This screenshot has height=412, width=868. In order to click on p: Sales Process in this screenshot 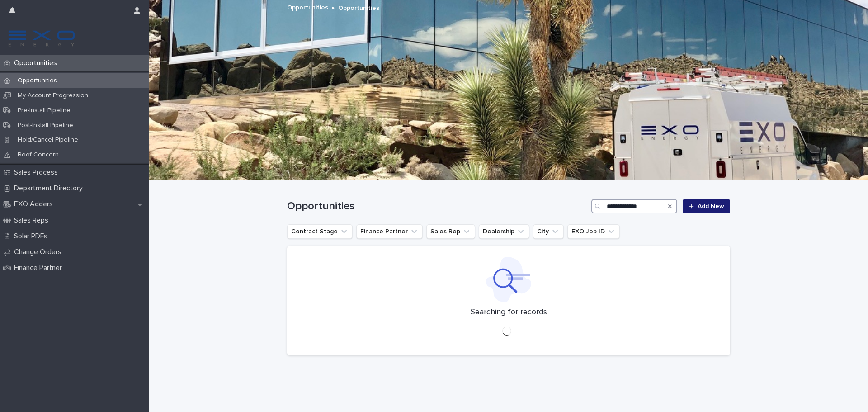, I will do `click(37, 172)`.